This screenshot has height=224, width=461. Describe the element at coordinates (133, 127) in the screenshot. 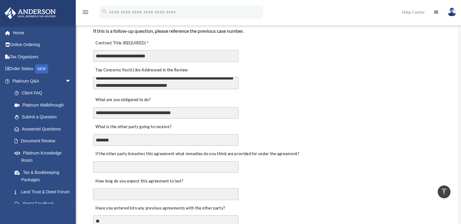

I see `label: What is the other party going to receive?` at that location.